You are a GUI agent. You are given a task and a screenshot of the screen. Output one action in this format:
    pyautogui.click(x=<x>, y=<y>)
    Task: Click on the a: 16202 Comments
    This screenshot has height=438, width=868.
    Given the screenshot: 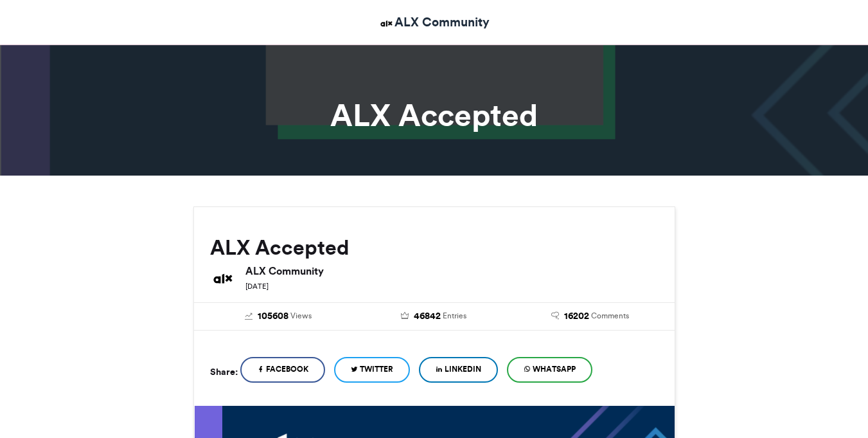 What is the action you would take?
    pyautogui.click(x=590, y=316)
    